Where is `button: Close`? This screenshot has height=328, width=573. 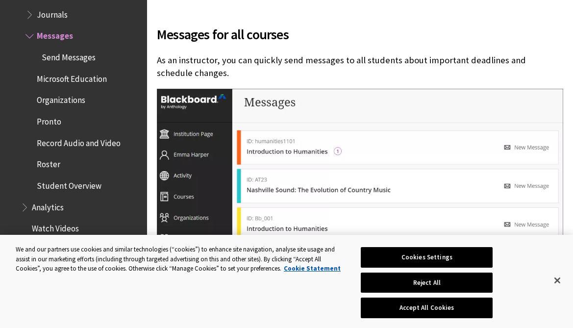
button: Close is located at coordinates (557, 280).